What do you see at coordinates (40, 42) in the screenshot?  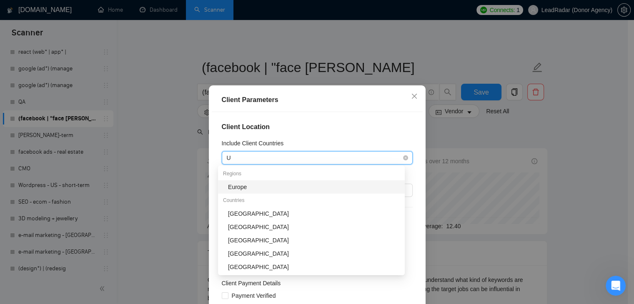 I see `div: Vadym` at bounding box center [40, 42].